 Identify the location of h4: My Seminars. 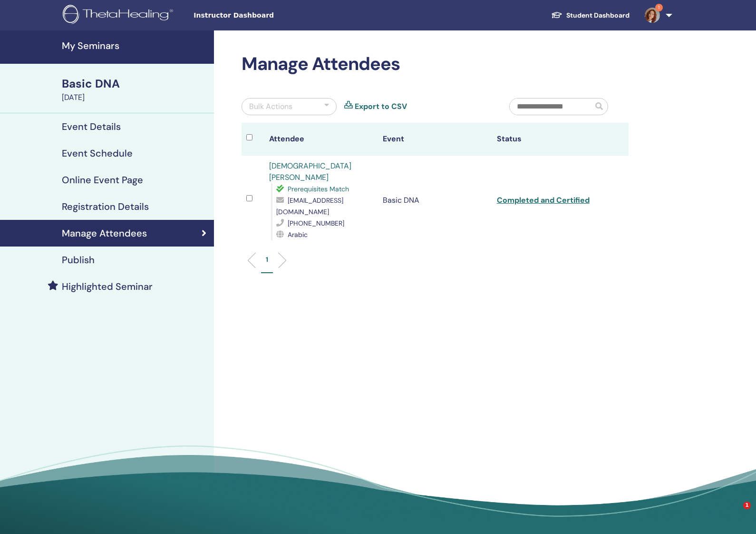
(135, 46).